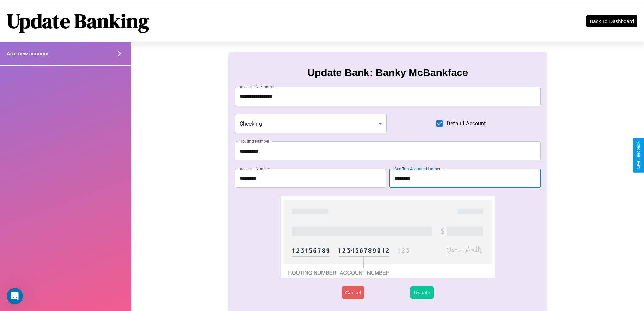 Image resolution: width=644 pixels, height=311 pixels. Describe the element at coordinates (638, 155) in the screenshot. I see `div: Give Feedback` at that location.